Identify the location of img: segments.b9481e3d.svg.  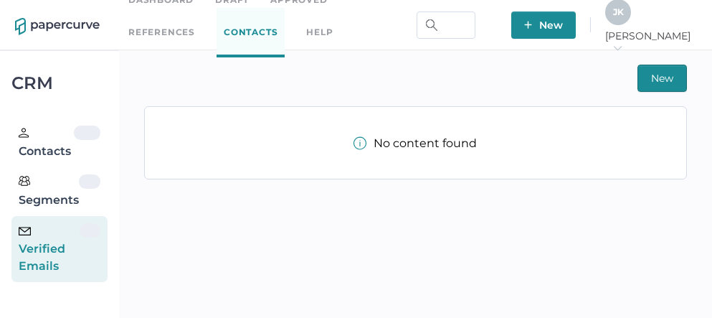
(24, 181).